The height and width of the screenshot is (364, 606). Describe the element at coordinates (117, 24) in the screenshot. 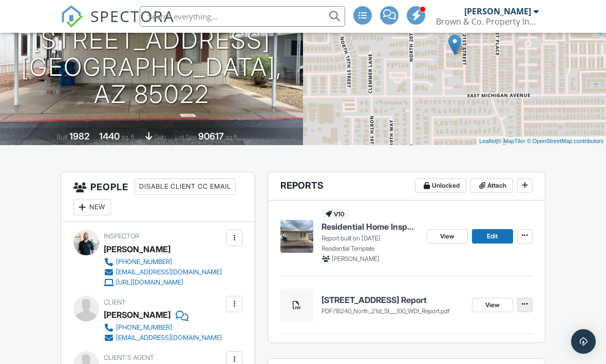

I see `a: SPECTORA` at that location.